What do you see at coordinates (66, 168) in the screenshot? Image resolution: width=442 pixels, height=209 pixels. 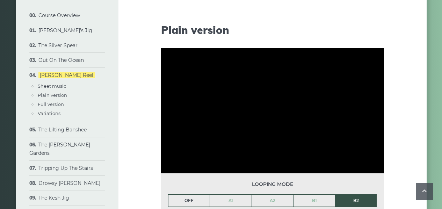 I see `a: Tripping Up The Stairs` at bounding box center [66, 168].